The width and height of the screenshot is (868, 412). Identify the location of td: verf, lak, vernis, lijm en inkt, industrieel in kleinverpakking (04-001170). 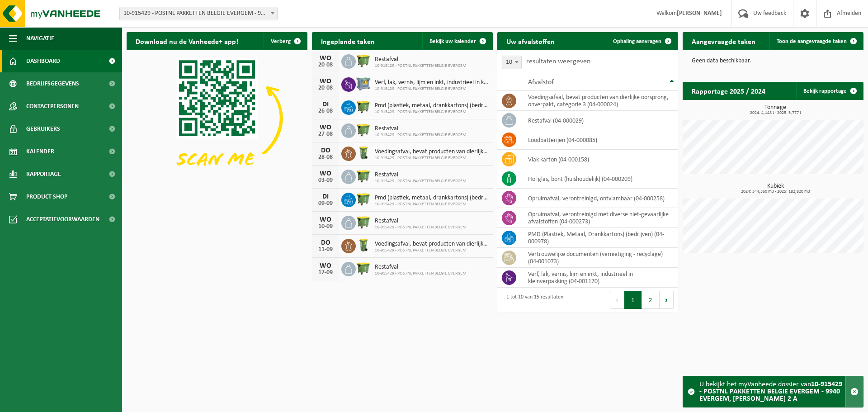
(600, 278).